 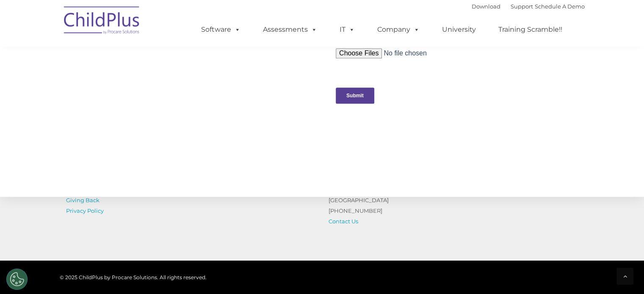 What do you see at coordinates (560, 6) in the screenshot?
I see `a: Schedule A Demo` at bounding box center [560, 6].